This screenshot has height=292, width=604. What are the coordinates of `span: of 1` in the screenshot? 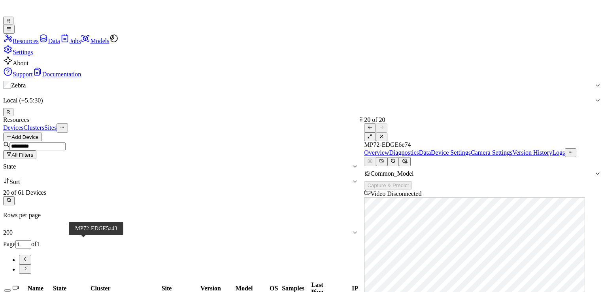 It's located at (35, 243).